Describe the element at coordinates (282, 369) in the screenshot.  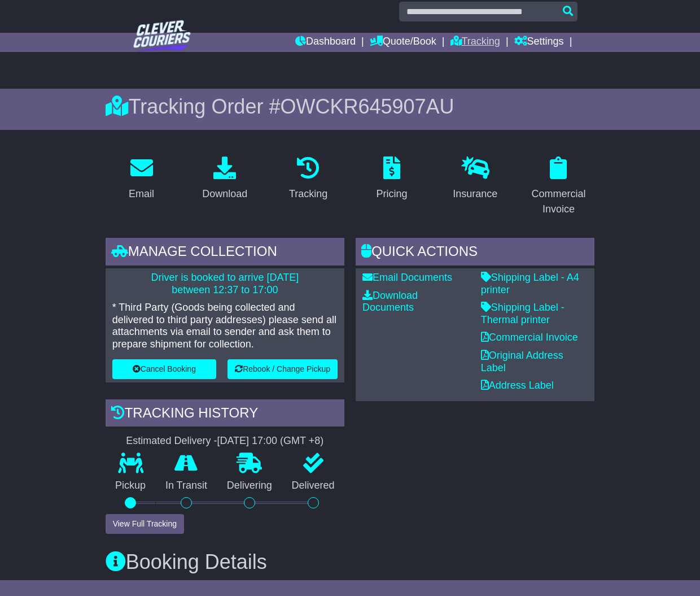
I see `button: Rebook / Change Pickup` at that location.